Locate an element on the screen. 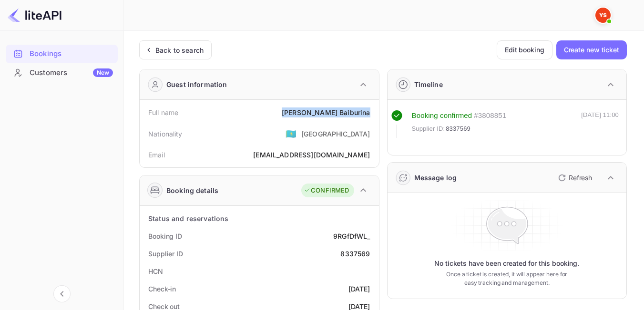 This screenshot has width=644, height=310. button: Edit booking is located at coordinates (524, 50).